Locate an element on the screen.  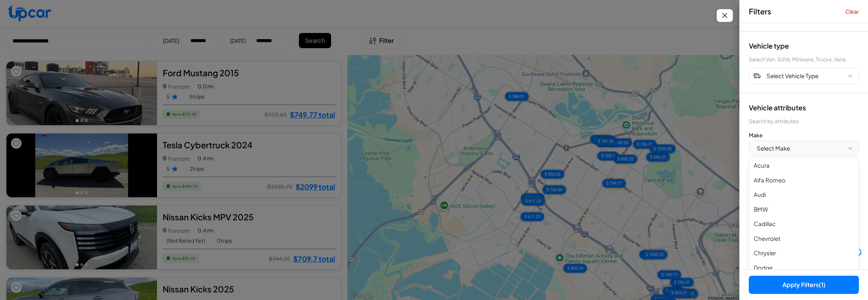
button: Select Make is located at coordinates (804, 148).